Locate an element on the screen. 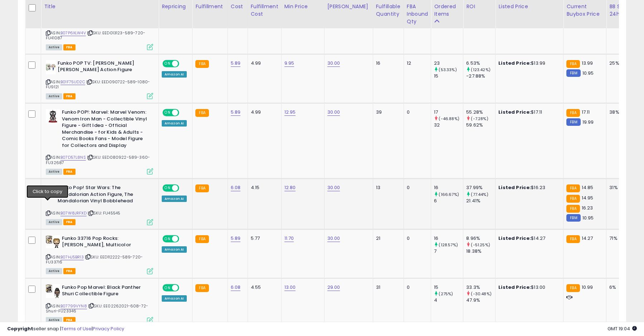  span: | SKU: EED090722-589-1080-FU9121 is located at coordinates (98, 85).